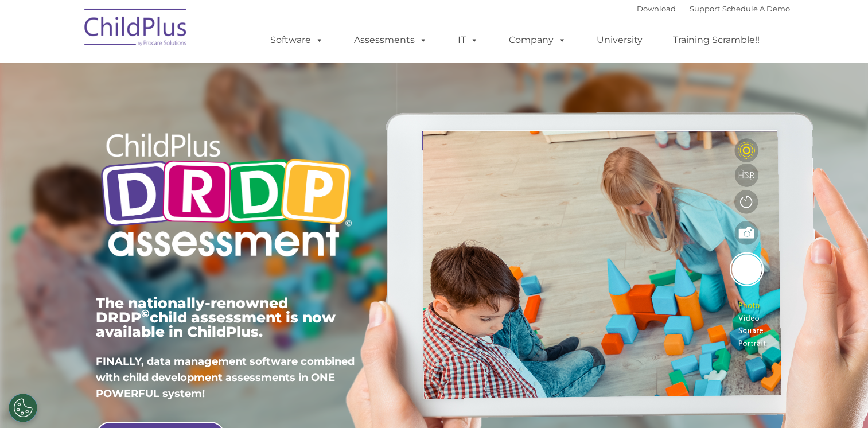 The image size is (868, 428). I want to click on a: IT, so click(468, 40).